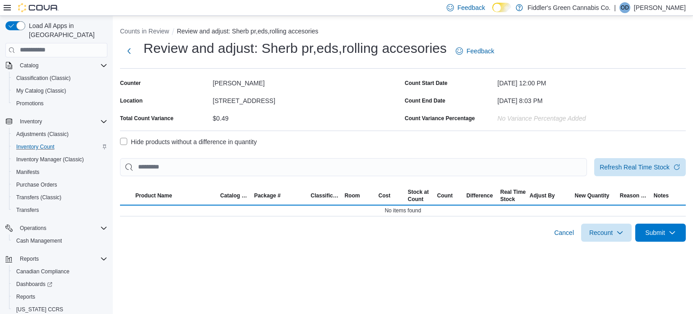 Image resolution: width=693 pixels, height=314 pixels. I want to click on span: Submit, so click(655, 232).